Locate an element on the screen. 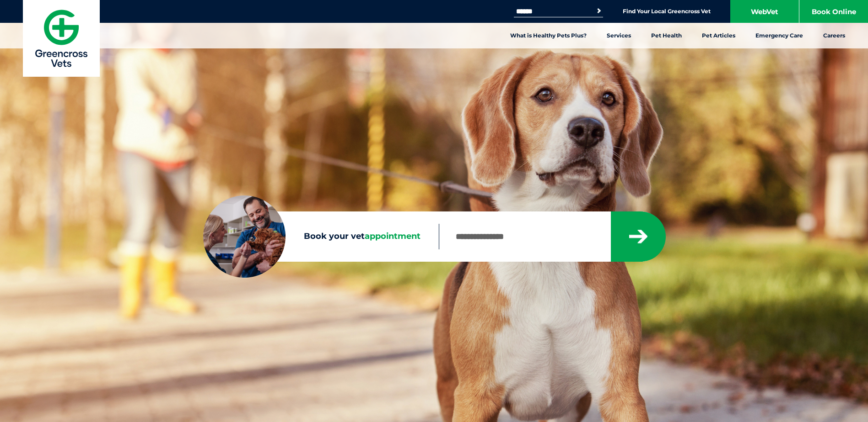 The height and width of the screenshot is (422, 868). a: What is Healthy Pets Plus? is located at coordinates (548, 36).